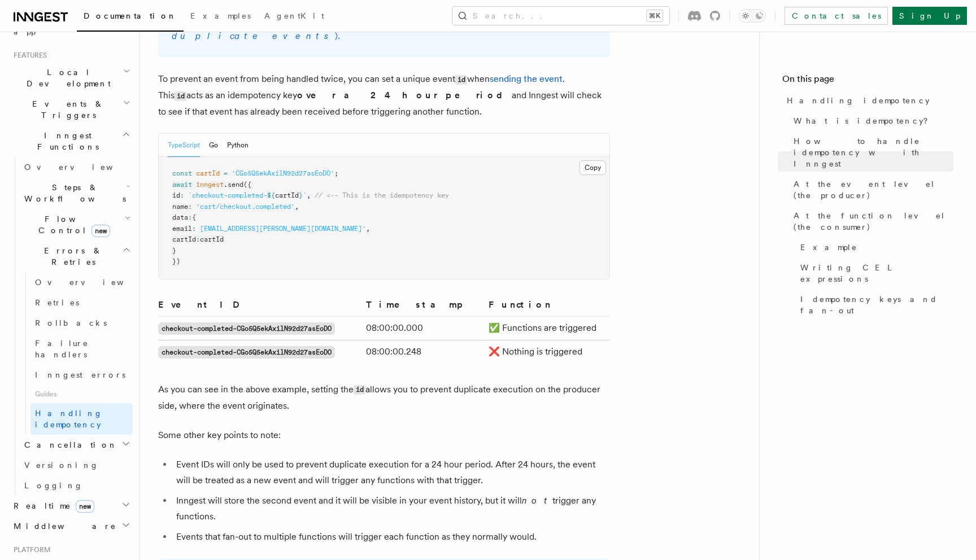  Describe the element at coordinates (70, 110) in the screenshot. I see `button: Events & Triggers` at that location.